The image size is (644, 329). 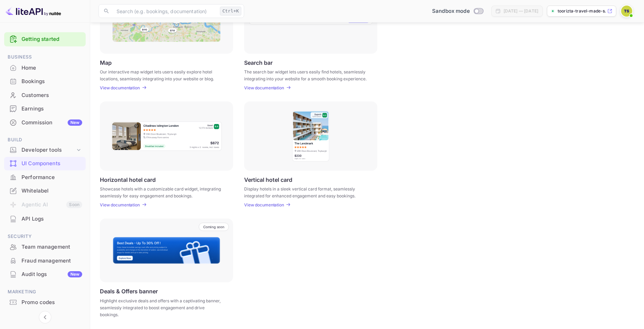 I want to click on a: Fraud management, so click(x=44, y=261).